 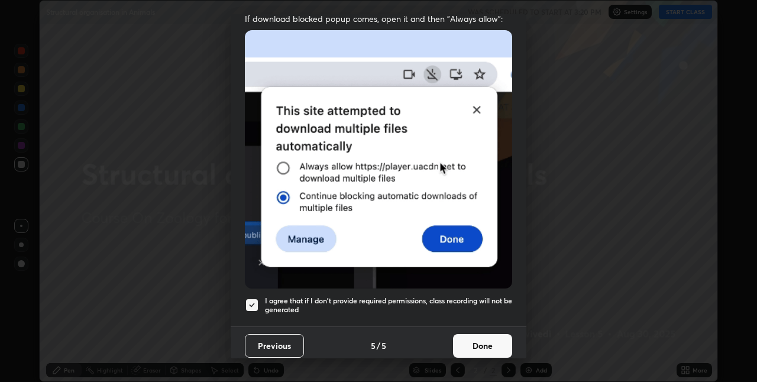 I want to click on button: Done, so click(x=483, y=346).